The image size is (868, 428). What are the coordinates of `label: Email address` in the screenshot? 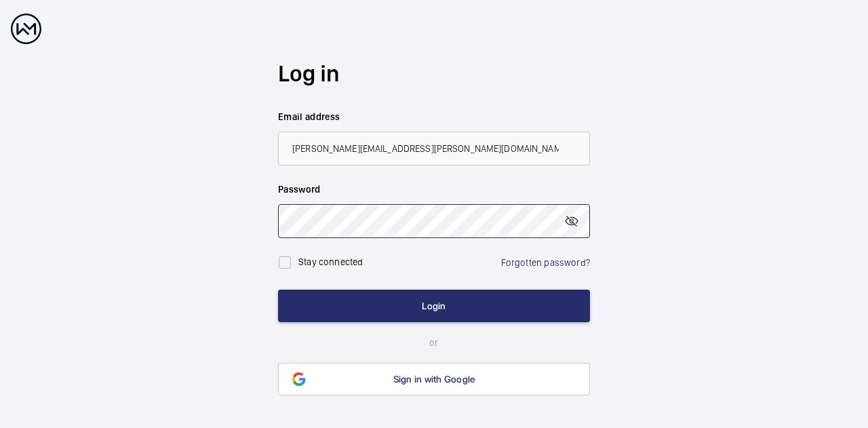 It's located at (434, 116).